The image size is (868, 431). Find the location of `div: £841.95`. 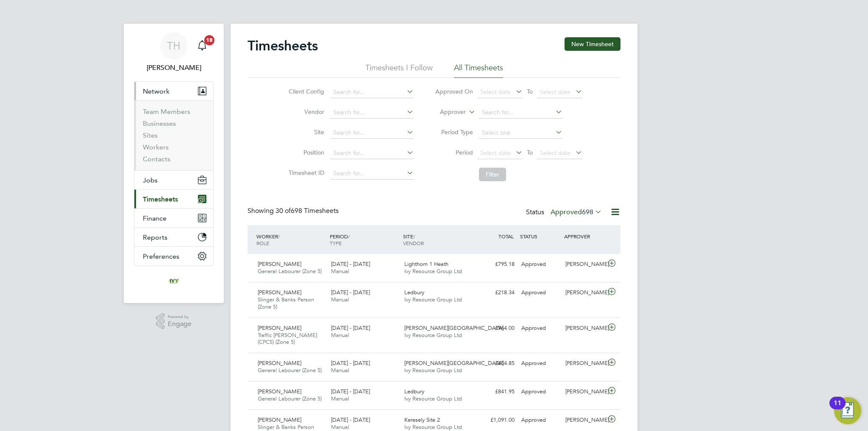

div: £841.95 is located at coordinates (495, 391).